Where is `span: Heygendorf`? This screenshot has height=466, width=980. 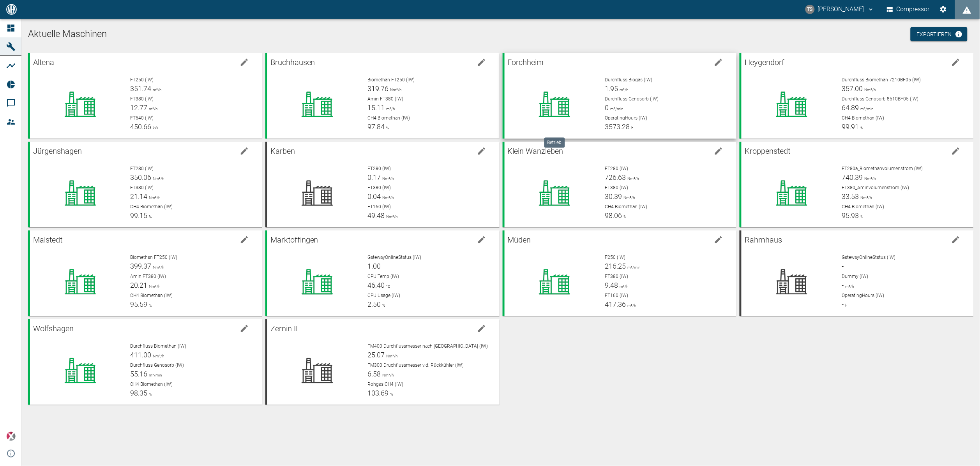
span: Heygendorf is located at coordinates (765, 63).